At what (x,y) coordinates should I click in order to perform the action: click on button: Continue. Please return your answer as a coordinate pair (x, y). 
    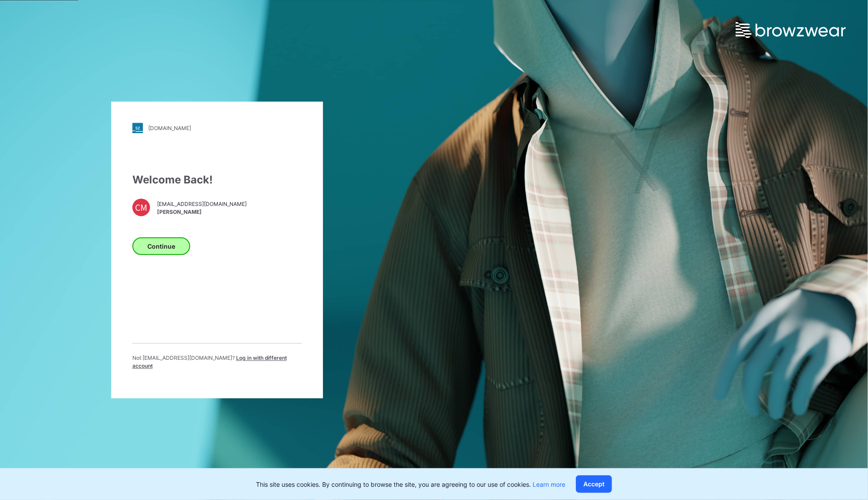
    Looking at the image, I should click on (161, 246).